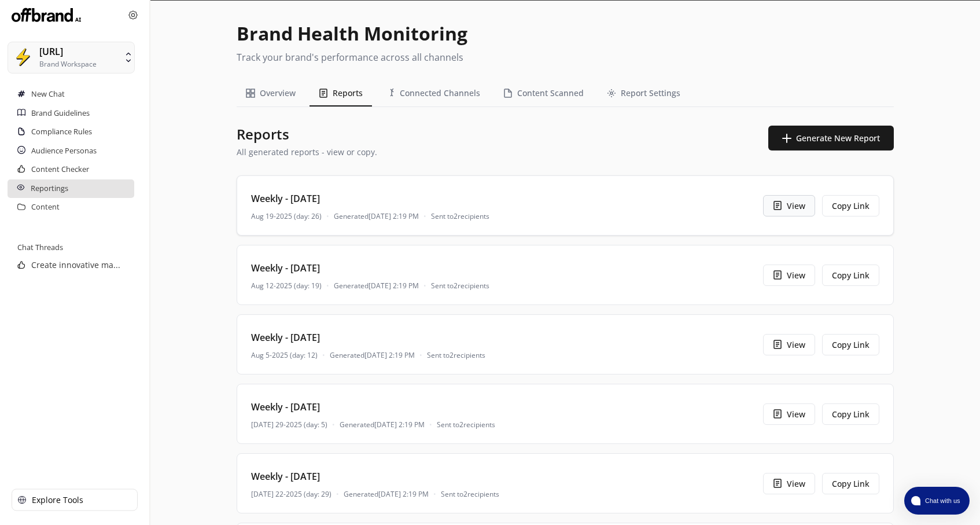 The height and width of the screenshot is (525, 980). I want to click on h1: Brand Health Monitoring, so click(566, 34).